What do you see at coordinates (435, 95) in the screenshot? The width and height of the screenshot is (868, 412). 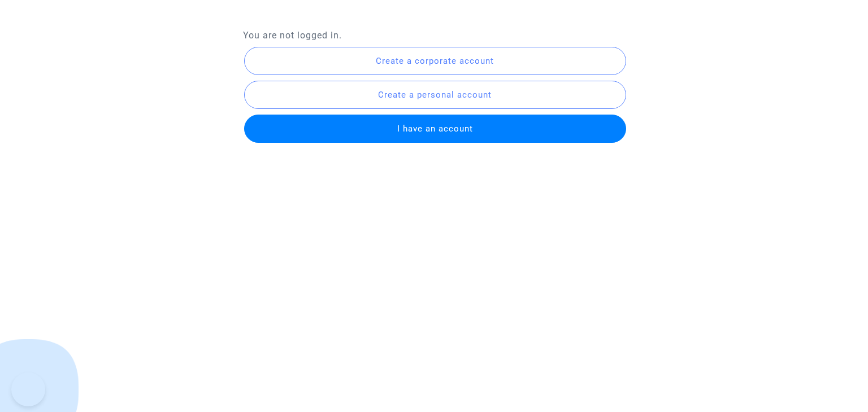 I see `button: Create a personal account` at bounding box center [435, 95].